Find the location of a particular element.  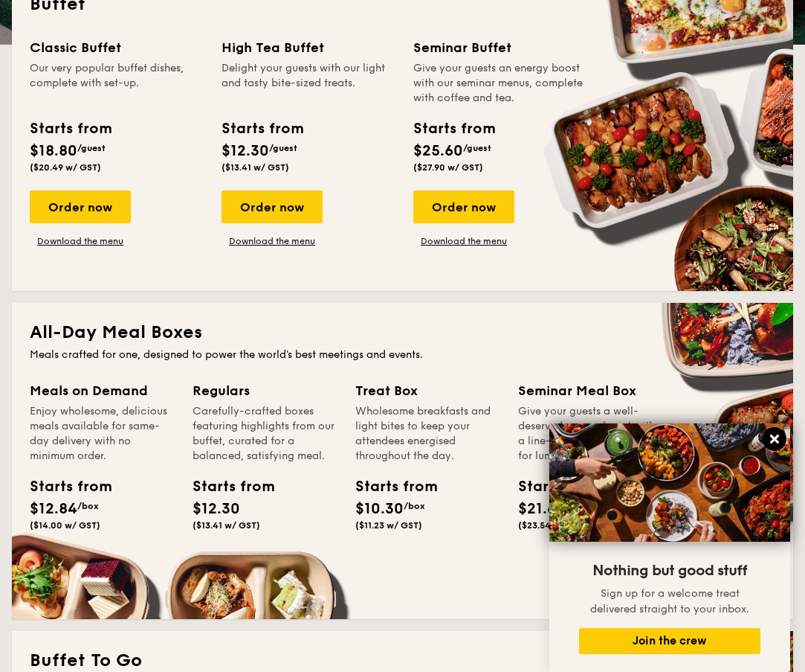

div: Classic Buffet is located at coordinates (117, 48).